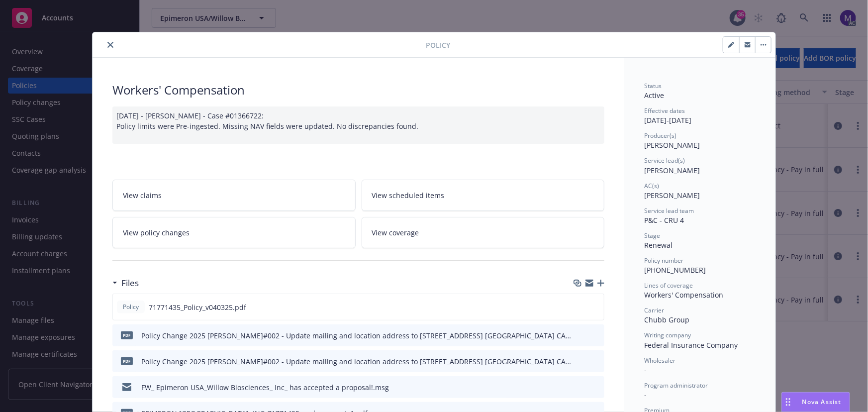 The image size is (868, 412). Describe the element at coordinates (652, 235) in the screenshot. I see `span: Stage` at that location.